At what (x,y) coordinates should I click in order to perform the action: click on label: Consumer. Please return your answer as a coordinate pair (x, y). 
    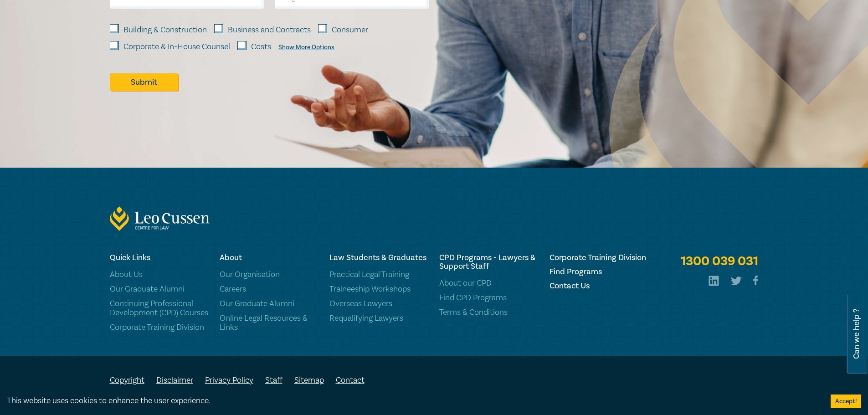
    Looking at the image, I should click on (350, 30).